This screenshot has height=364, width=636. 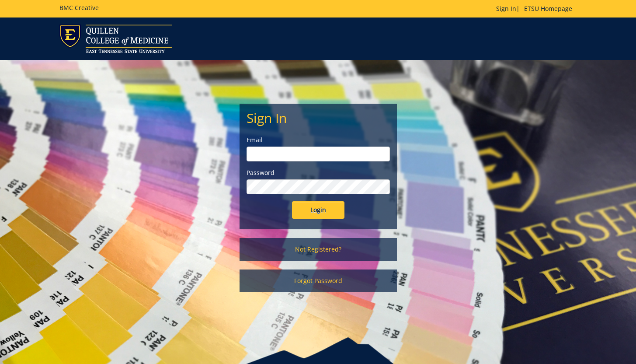 What do you see at coordinates (318, 281) in the screenshot?
I see `a: Forgot Password` at bounding box center [318, 281].